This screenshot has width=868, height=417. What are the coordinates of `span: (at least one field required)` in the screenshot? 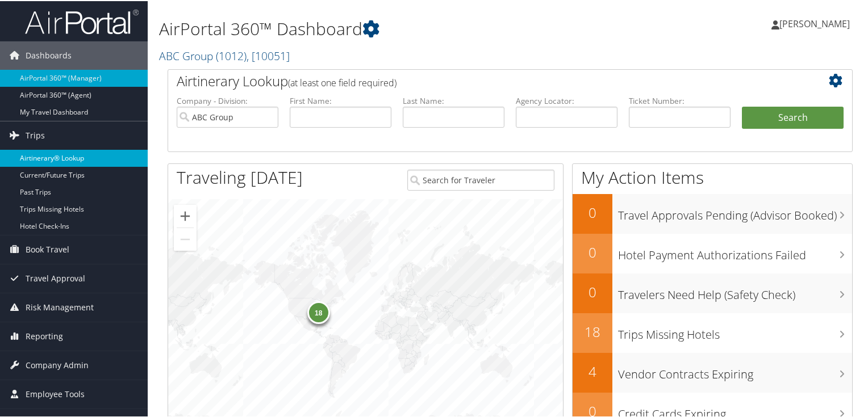 It's located at (342, 82).